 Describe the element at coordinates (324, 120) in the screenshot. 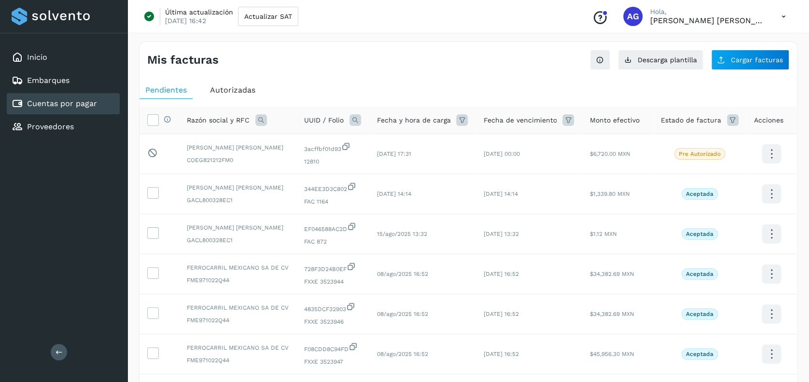

I see `span: UUID / Folio` at that location.